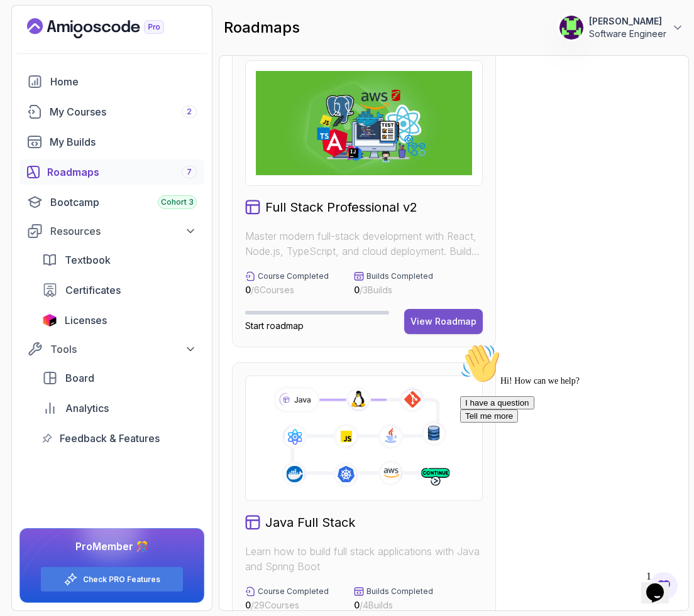  I want to click on a: board, so click(119, 378).